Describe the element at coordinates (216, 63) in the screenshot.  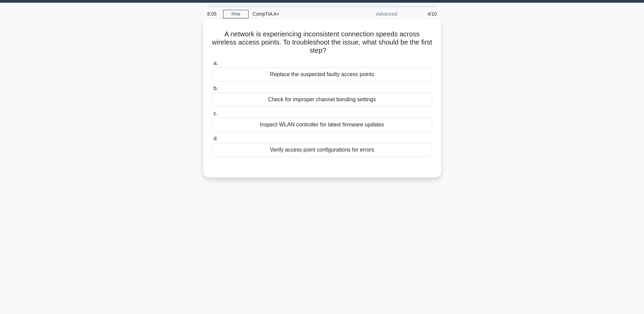
I see `span: a.` at that location.